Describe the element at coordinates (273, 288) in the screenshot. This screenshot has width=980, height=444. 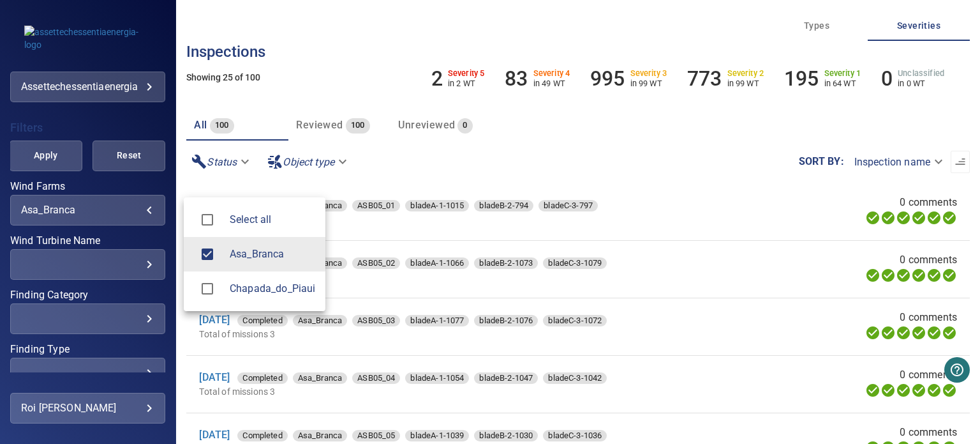
I see `div: Wind Farms Chapada_do_Piaui` at that location.